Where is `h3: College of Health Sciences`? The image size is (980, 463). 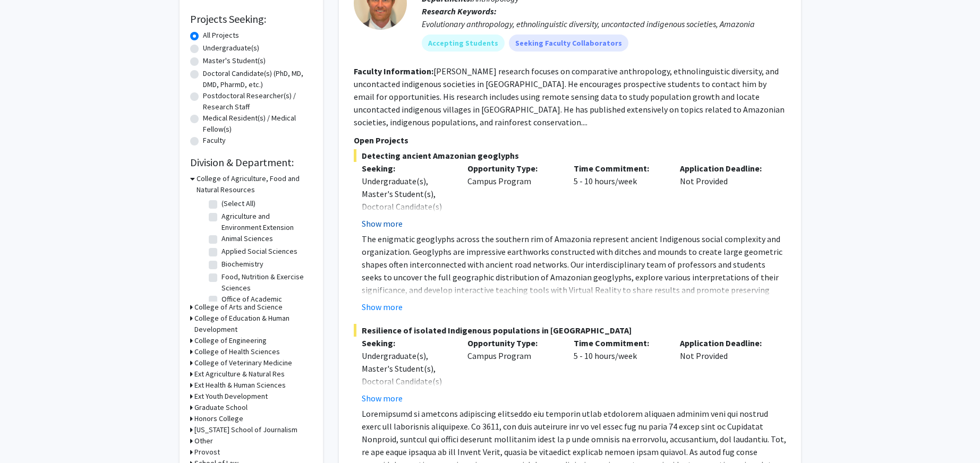
h3: College of Health Sciences is located at coordinates (237, 352).